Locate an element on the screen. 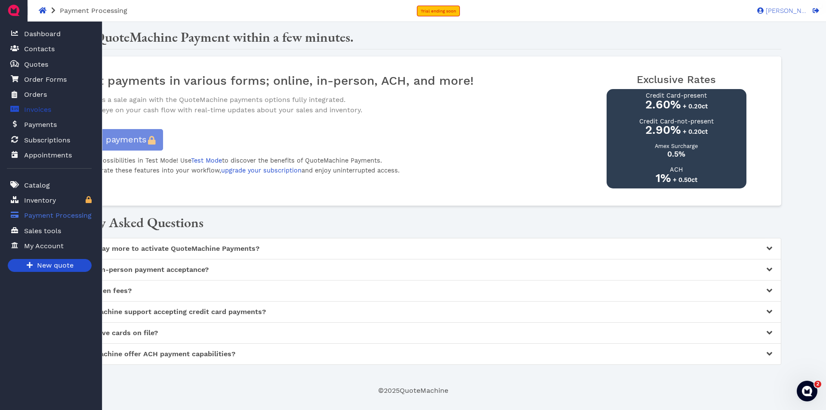 This screenshot has width=826, height=410. a: Trial ending soon is located at coordinates (439, 11).